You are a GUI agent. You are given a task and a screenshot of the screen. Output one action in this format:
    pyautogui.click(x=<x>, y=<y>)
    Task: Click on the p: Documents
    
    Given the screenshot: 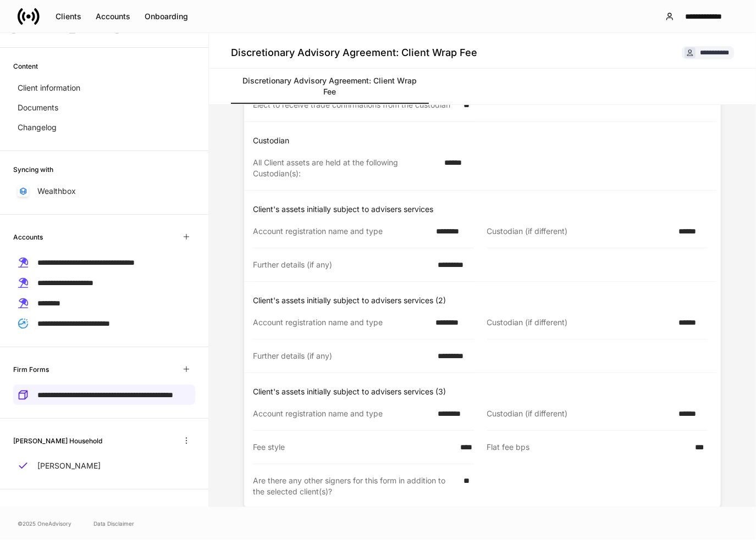 What is the action you would take?
    pyautogui.click(x=38, y=108)
    